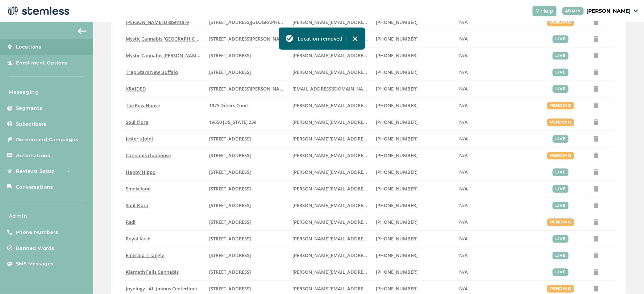  Describe the element at coordinates (247, 155) in the screenshot. I see `label: 70 East Main Street` at that location.